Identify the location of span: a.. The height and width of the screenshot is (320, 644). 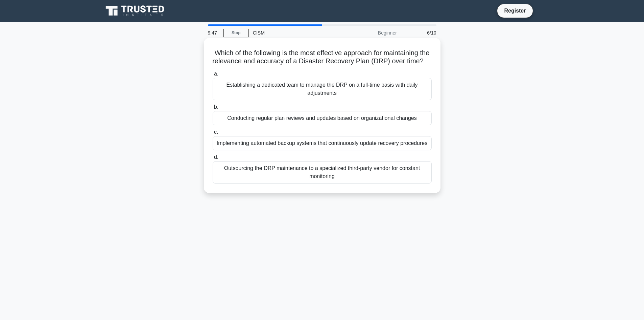
(216, 74).